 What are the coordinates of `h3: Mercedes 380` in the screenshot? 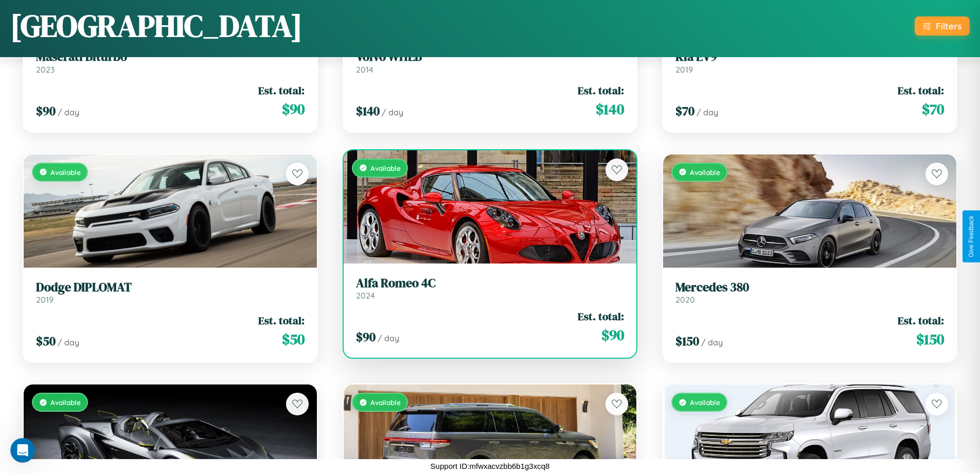 It's located at (809, 287).